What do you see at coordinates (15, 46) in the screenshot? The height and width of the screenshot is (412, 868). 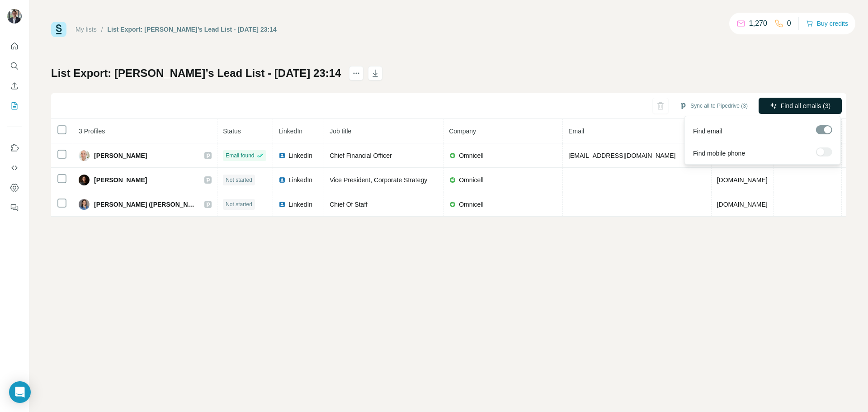 I see `button: Quick start` at bounding box center [15, 46].